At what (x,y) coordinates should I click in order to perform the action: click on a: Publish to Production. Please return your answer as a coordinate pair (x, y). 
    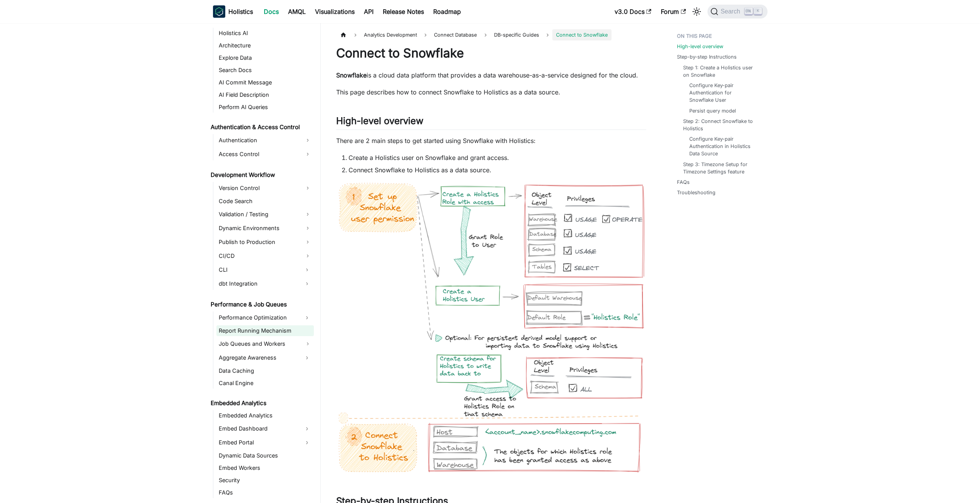
    Looking at the image, I should click on (265, 242).